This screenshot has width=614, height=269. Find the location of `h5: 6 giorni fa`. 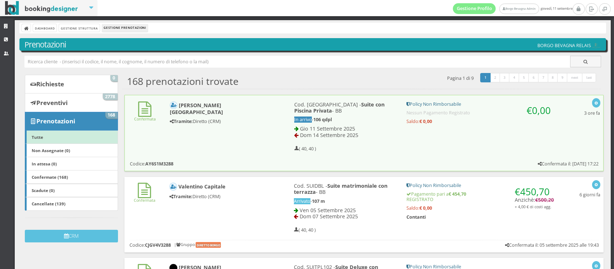

h5: 6 giorni fa is located at coordinates (590, 194).